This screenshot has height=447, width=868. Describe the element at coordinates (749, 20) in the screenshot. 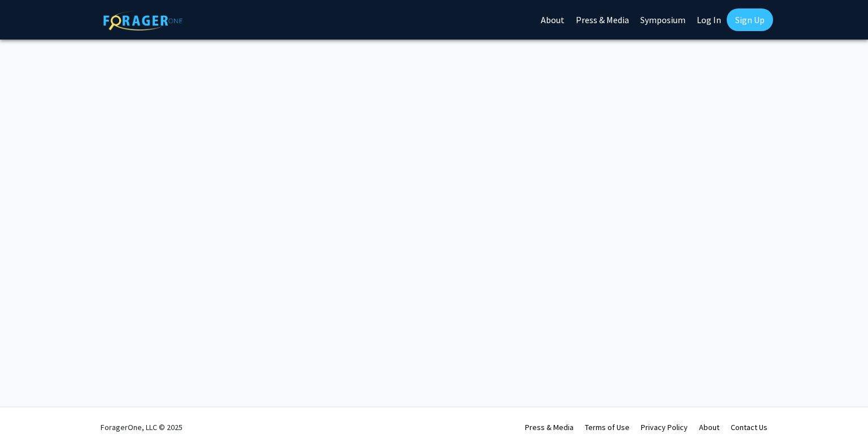

I see `a: Sign Up` at that location.